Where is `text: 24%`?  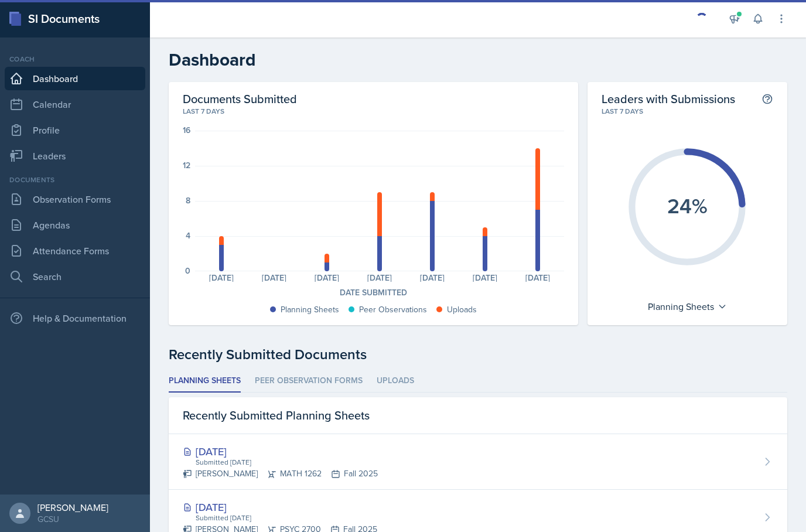 text: 24% is located at coordinates (687, 205).